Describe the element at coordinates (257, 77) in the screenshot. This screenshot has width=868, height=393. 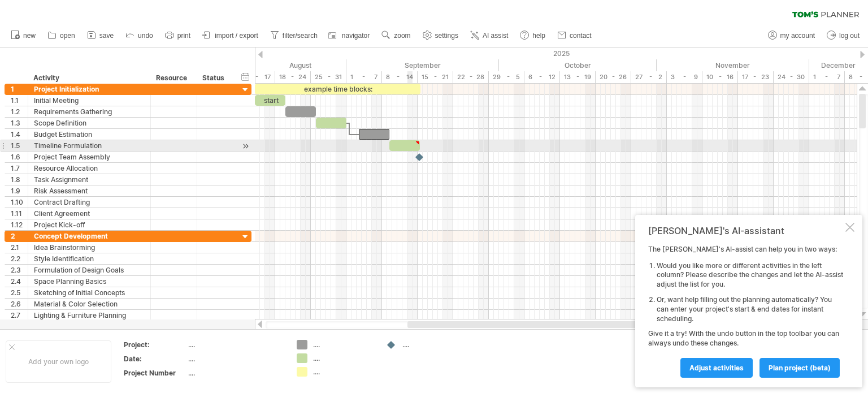
I see `div: 11 - 17` at that location.